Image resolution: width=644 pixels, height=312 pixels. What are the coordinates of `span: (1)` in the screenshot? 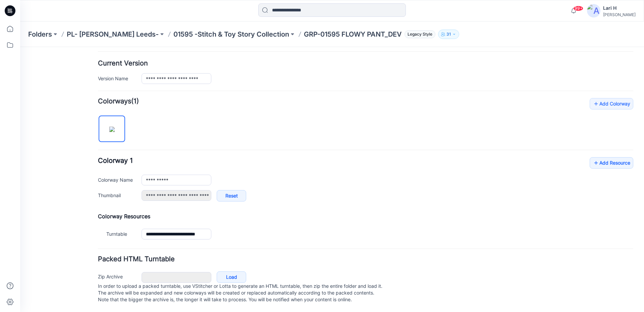 It's located at (115, 54).